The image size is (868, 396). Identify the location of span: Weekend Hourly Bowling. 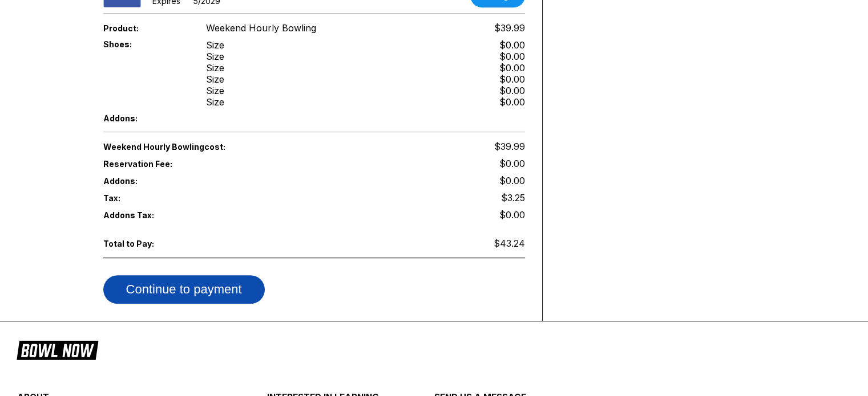
(261, 28).